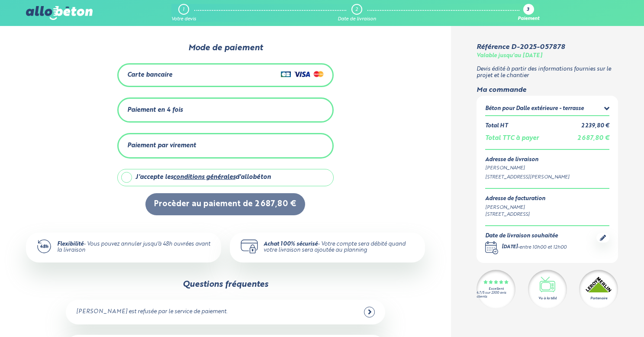 Image resolution: width=644 pixels, height=337 pixels. What do you see at coordinates (548, 299) in the screenshot?
I see `div: Vu à la télé` at bounding box center [548, 299].